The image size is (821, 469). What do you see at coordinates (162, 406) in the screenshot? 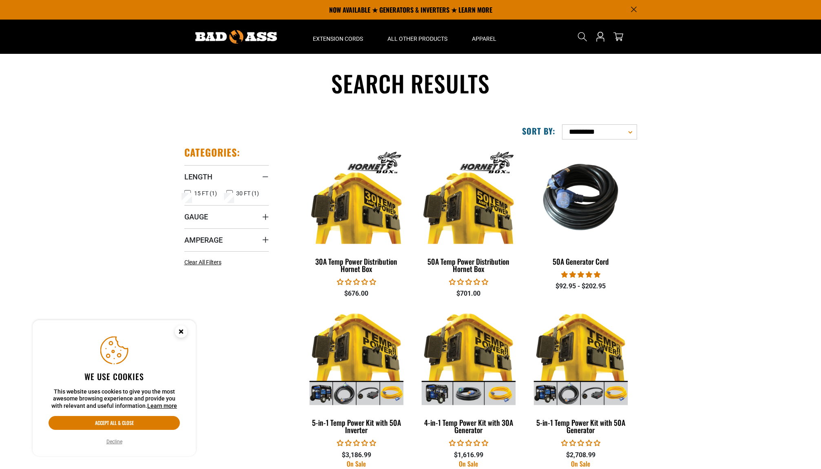
I see `a: Learn more` at bounding box center [162, 406].